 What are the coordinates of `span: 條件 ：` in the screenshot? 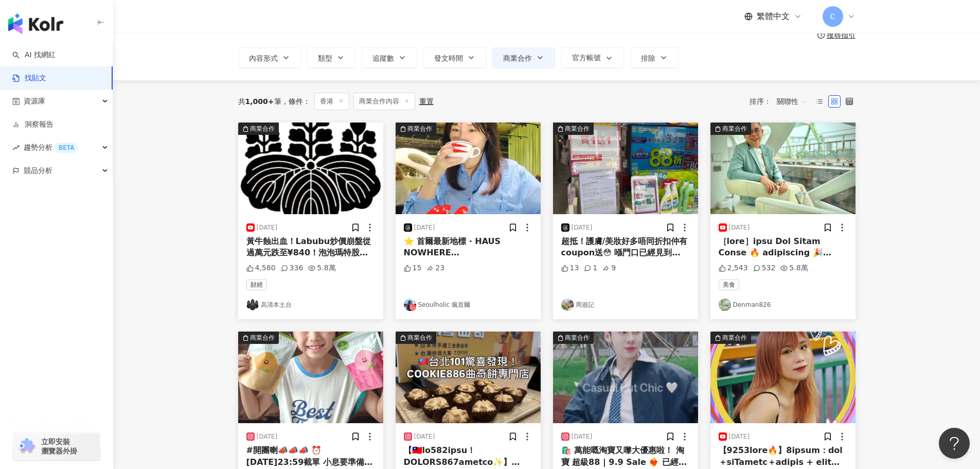 It's located at (296, 101).